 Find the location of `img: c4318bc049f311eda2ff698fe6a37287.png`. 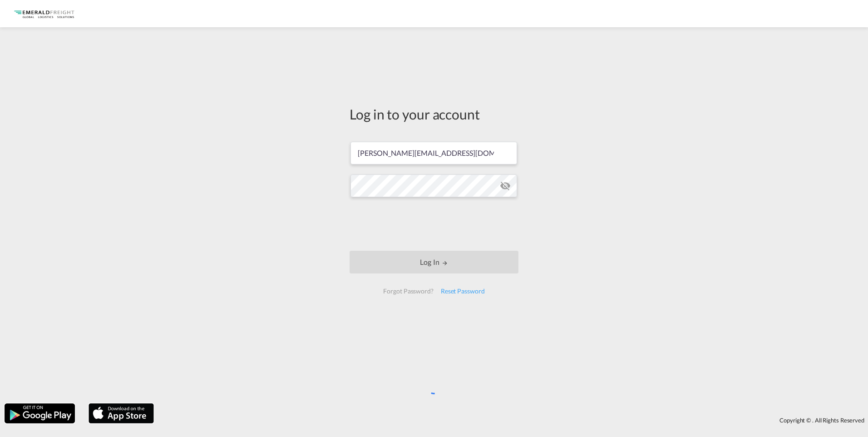

img: c4318bc049f311eda2ff698fe6a37287.png is located at coordinates (44, 14).